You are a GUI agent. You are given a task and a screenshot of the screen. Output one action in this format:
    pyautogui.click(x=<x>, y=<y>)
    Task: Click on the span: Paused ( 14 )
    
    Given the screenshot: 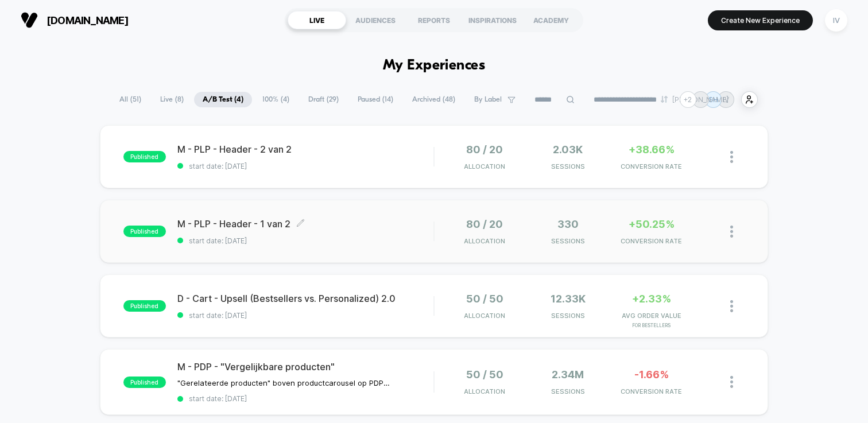 What is the action you would take?
    pyautogui.click(x=376, y=99)
    